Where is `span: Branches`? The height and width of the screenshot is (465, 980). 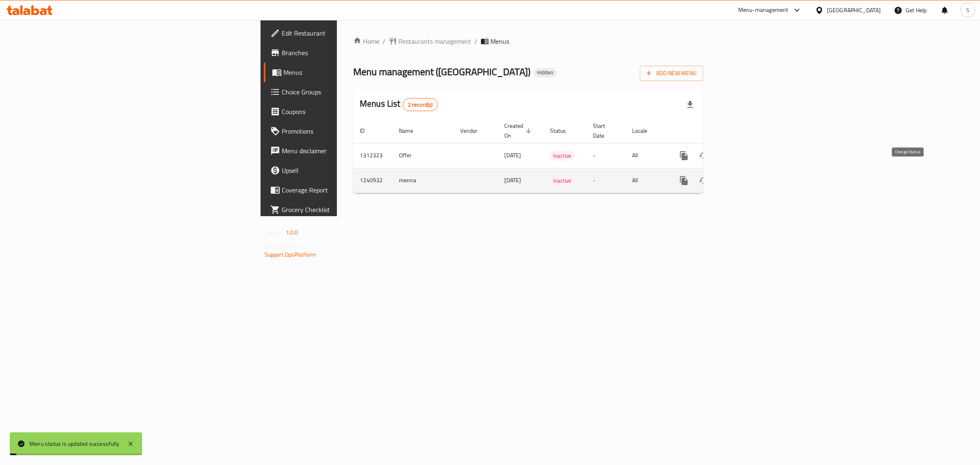
span: Branches is located at coordinates (350, 53).